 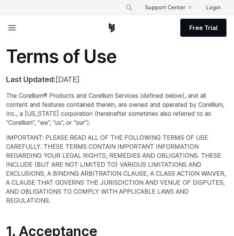 What do you see at coordinates (129, 7) in the screenshot?
I see `button: Search` at bounding box center [129, 7].